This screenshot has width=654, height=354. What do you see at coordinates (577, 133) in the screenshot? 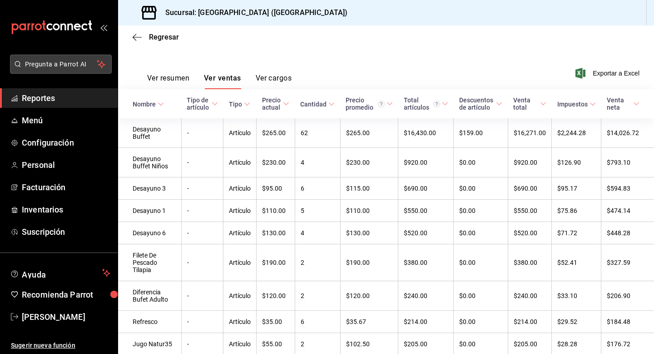
I see `td: $2,244.28` at bounding box center [577, 133].